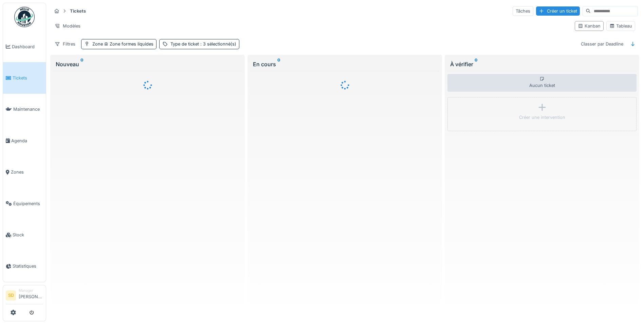 This screenshot has height=324, width=644. I want to click on img: Badge_color-CXgf-gQk.svg, so click(24, 17).